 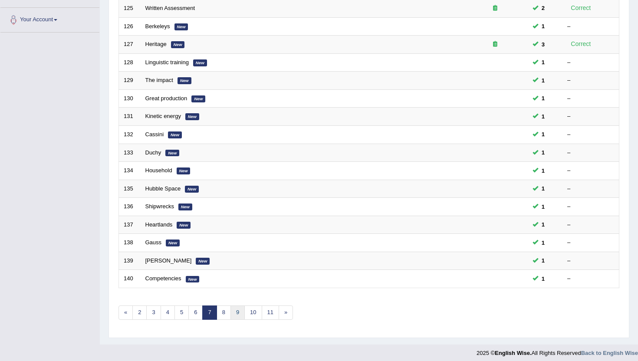 What do you see at coordinates (130, 207) in the screenshot?
I see `td: 136` at bounding box center [130, 207].